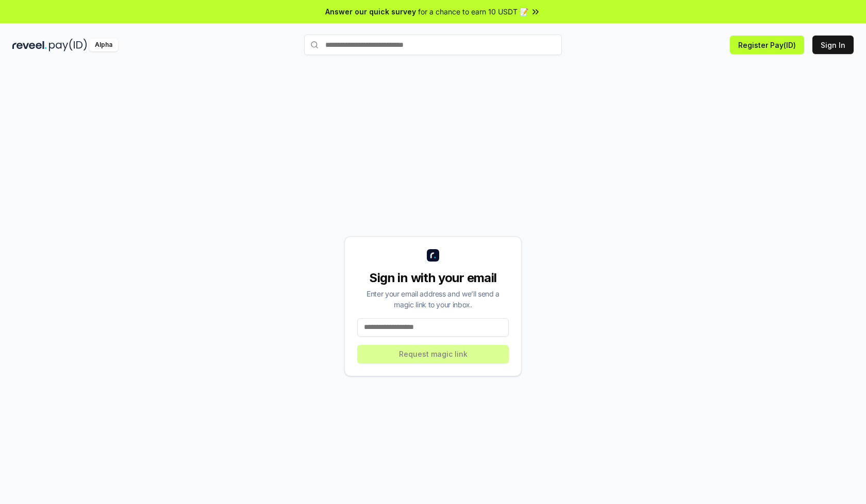  Describe the element at coordinates (767, 45) in the screenshot. I see `button: Register Pay(ID)` at that location.